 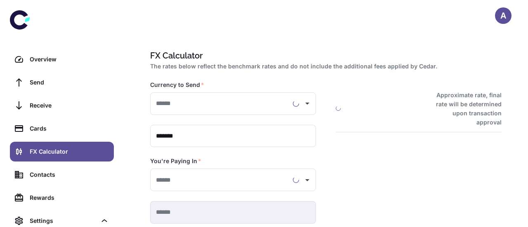 I want to click on div: Overview, so click(x=69, y=59).